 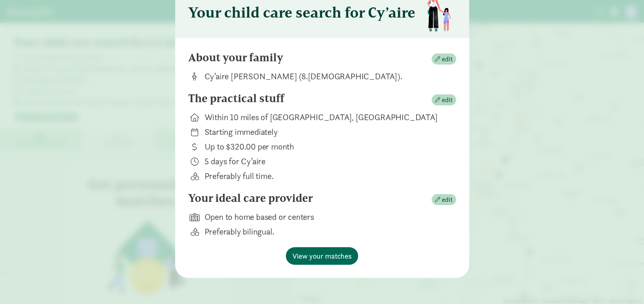 What do you see at coordinates (236, 99) in the screenshot?
I see `h4: The practical stuff` at bounding box center [236, 99].